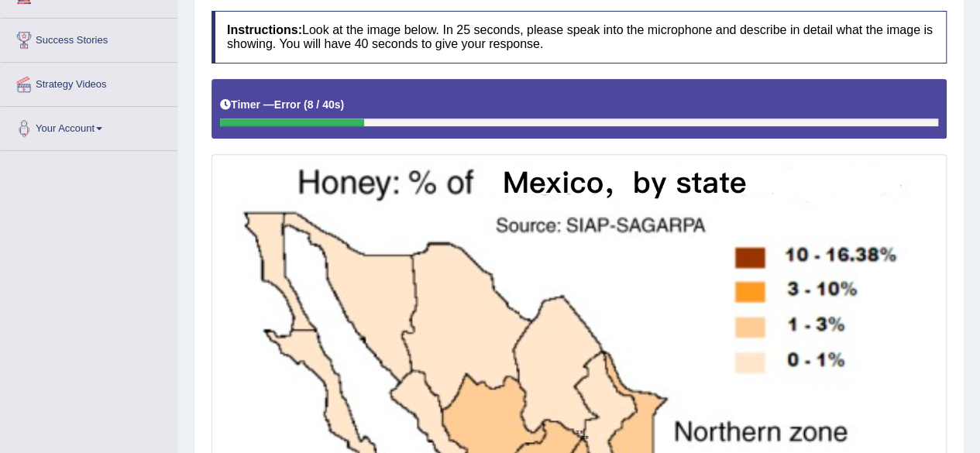  I want to click on b: Error, so click(287, 104).